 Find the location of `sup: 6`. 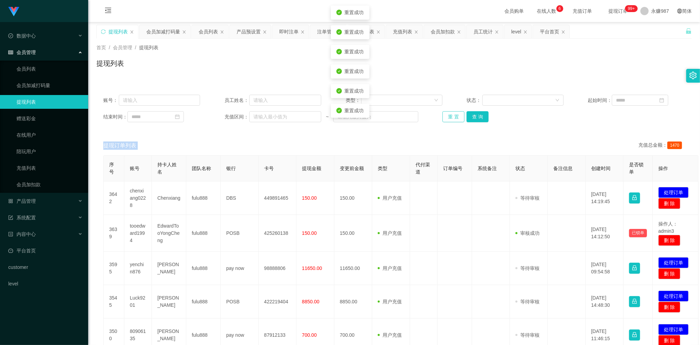

sup: 6 is located at coordinates (560, 9).